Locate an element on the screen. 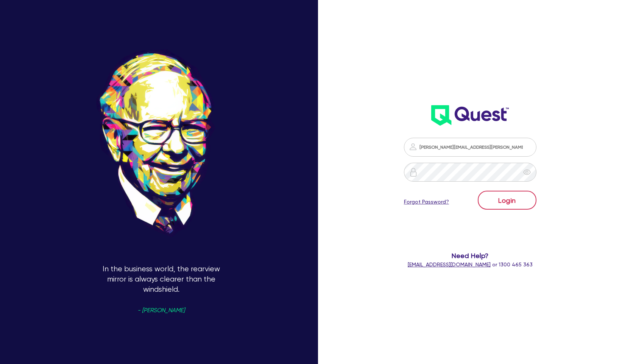  span: Need Help? is located at coordinates (470, 255).